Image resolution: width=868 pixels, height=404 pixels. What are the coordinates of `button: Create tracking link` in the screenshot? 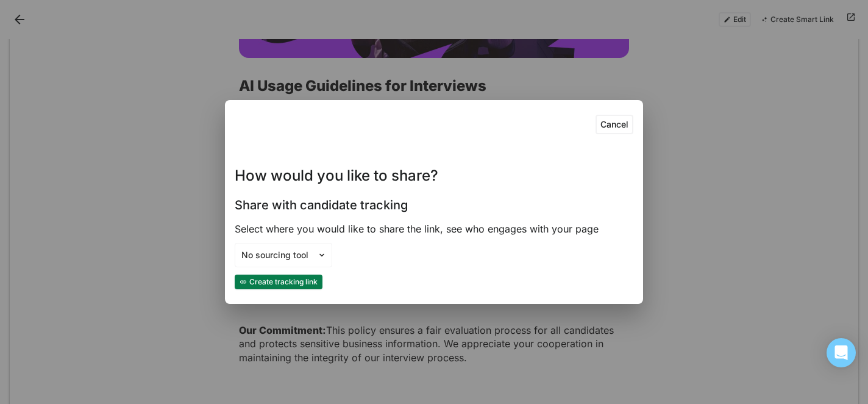 It's located at (279, 282).